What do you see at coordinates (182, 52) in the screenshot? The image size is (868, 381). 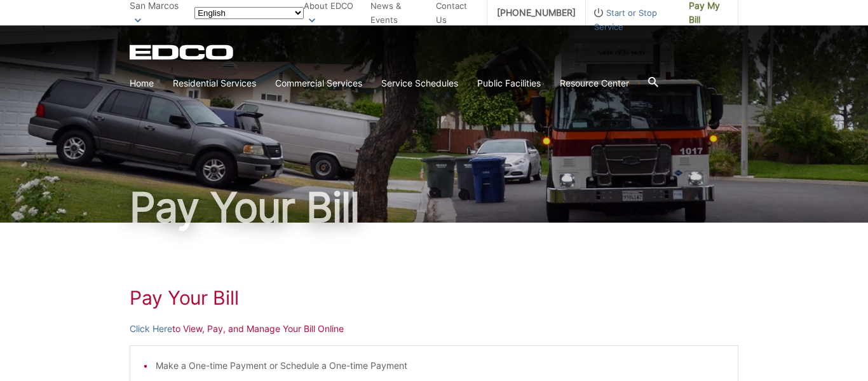 I see `a: EDCD logo. Return to the homepage.` at bounding box center [182, 52].